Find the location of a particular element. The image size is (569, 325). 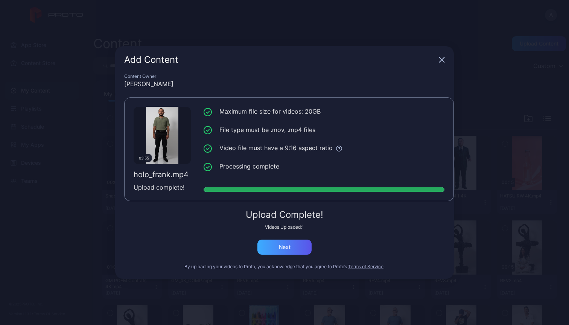

div: Add Content is located at coordinates (280, 60).